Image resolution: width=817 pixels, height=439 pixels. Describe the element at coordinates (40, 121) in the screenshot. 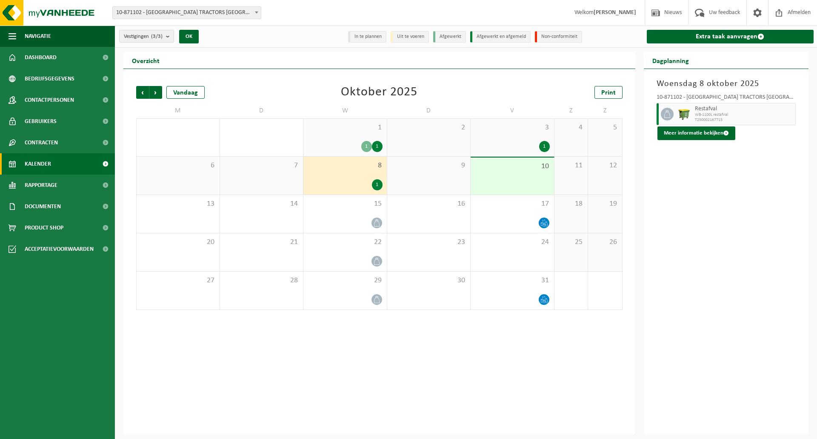

I see `span: Gebruikers` at that location.